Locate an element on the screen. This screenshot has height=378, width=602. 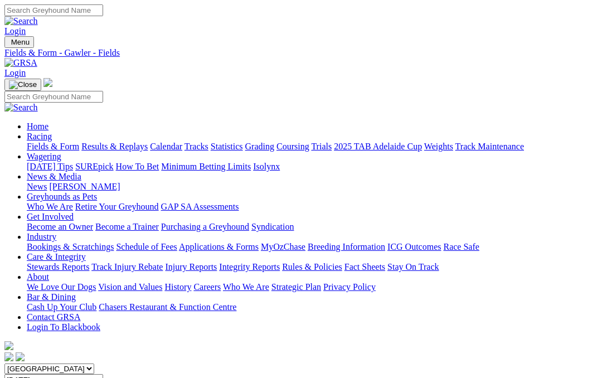
div: Bar & Dining is located at coordinates (312, 307).